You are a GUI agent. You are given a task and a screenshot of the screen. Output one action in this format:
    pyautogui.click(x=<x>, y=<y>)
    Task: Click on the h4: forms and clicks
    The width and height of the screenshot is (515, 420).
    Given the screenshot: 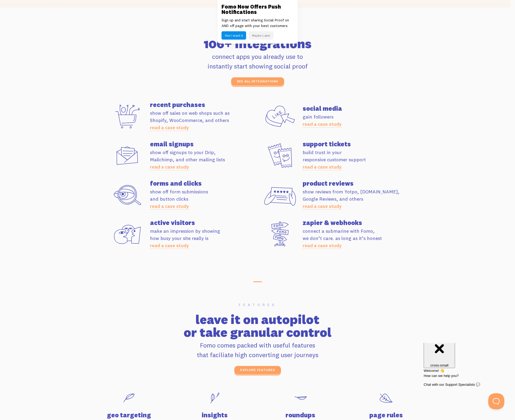 What is the action you would take?
    pyautogui.click(x=204, y=183)
    